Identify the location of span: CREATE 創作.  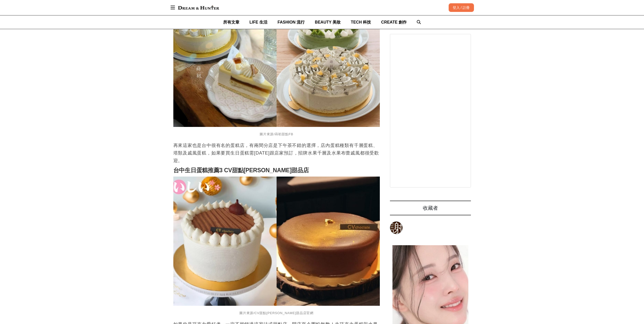
(393, 22).